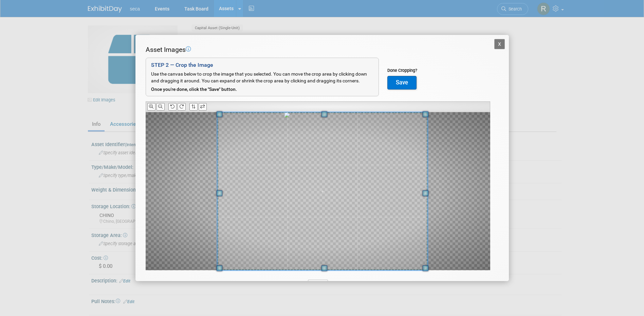  Describe the element at coordinates (318, 50) in the screenshot. I see `div: Asset Images` at that location.